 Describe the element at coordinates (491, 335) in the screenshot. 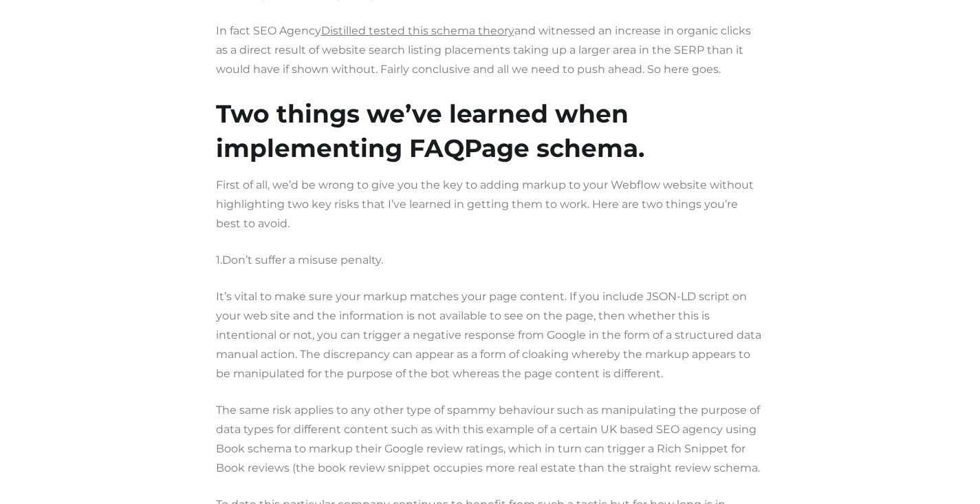

I see `p: It’s vital to make sure your markup matches your page content. If you include JSON-LD script on y...` at that location.